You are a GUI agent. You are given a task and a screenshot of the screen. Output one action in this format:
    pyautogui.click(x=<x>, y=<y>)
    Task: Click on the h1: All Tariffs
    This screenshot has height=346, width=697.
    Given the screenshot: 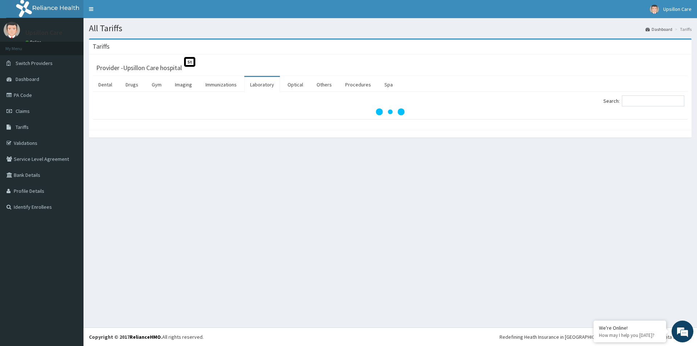 What is the action you would take?
    pyautogui.click(x=390, y=28)
    